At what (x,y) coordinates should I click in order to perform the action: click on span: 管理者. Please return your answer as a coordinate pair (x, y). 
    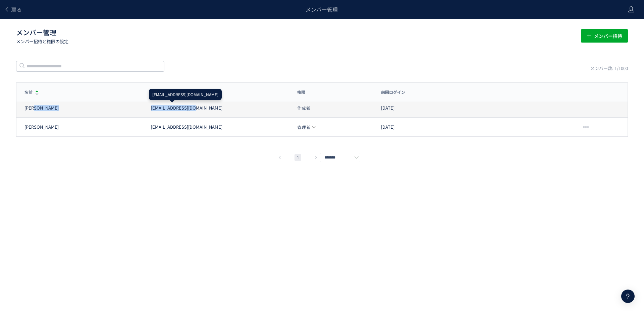
    Looking at the image, I should click on (304, 127).